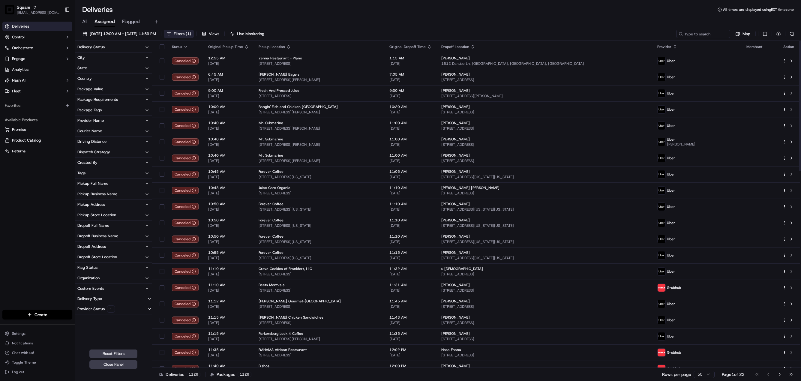 The width and height of the screenshot is (801, 381). I want to click on a: Promise, so click(37, 130).